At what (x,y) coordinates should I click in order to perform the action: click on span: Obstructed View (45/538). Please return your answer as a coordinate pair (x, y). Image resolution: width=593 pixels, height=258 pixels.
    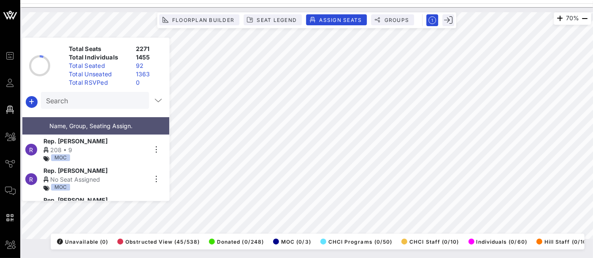
    Looking at the image, I should click on (158, 242).